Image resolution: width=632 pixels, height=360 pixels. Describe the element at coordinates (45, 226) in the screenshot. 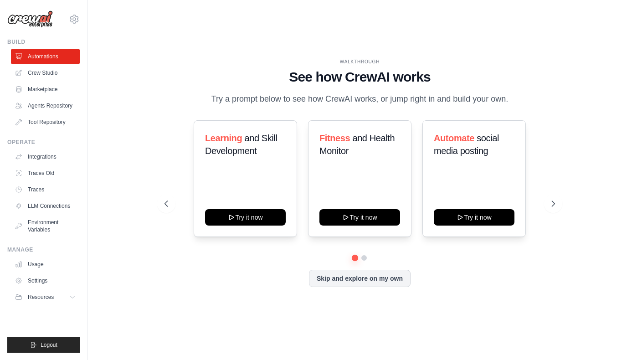

I see `a: Environment Variables` at that location.